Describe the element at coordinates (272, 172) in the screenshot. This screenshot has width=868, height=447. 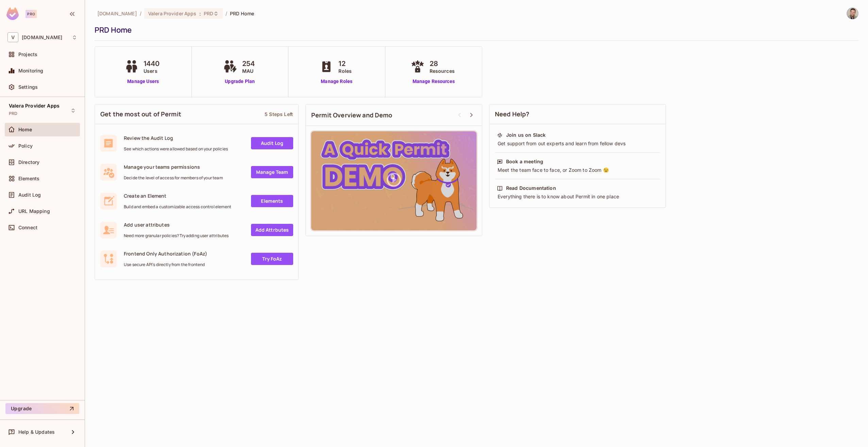
I see `a: Manage Team` at that location.